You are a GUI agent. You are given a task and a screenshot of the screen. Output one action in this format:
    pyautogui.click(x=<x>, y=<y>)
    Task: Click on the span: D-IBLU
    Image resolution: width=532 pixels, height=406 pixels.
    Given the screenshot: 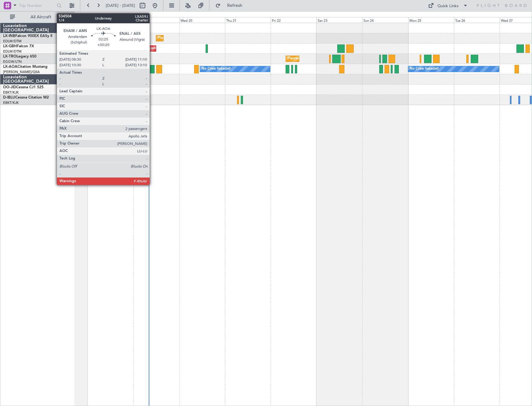 What is the action you would take?
    pyautogui.click(x=9, y=98)
    